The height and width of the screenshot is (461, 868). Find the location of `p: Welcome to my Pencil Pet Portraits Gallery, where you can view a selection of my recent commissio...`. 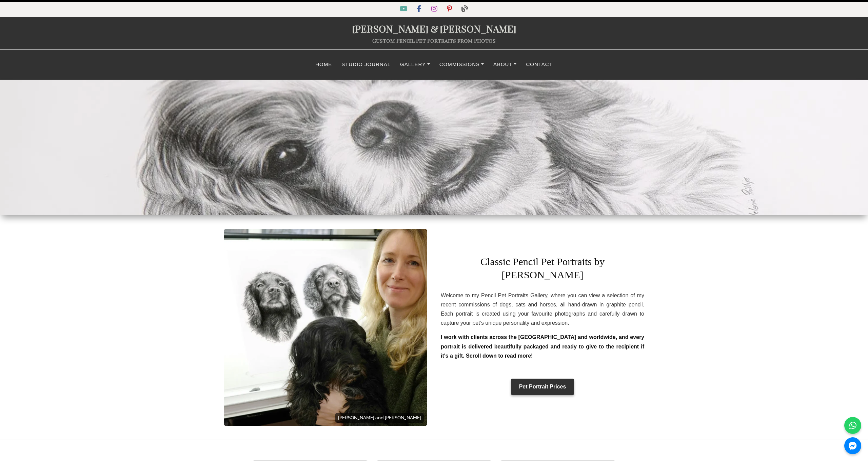

p: Welcome to my Pencil Pet Portraits Gallery, where you can view a selection of my recent commissio... is located at coordinates (542, 309).